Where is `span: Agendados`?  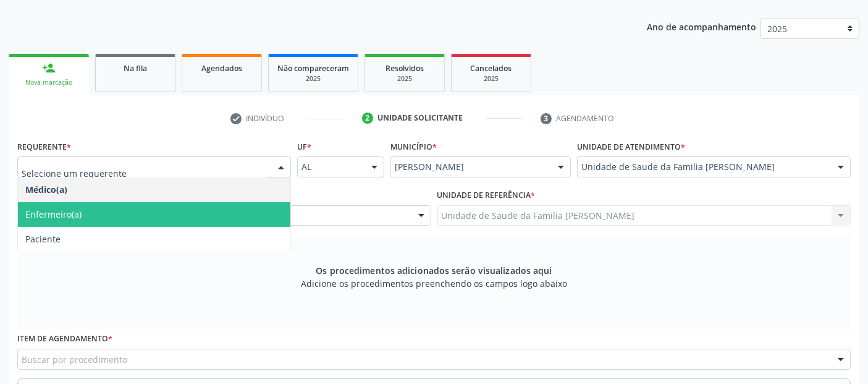
span: Agendados is located at coordinates (222, 68).